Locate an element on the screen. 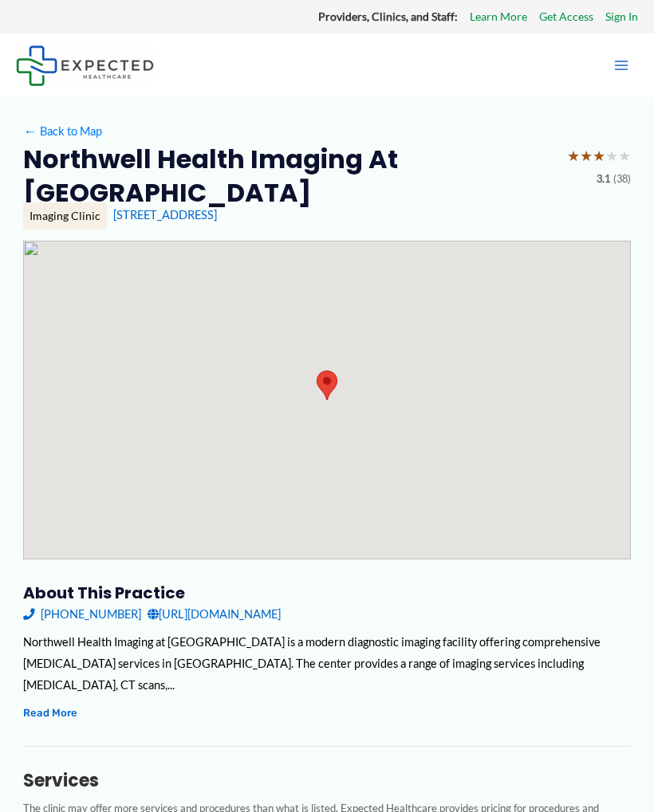  span: (38) is located at coordinates (622, 179).